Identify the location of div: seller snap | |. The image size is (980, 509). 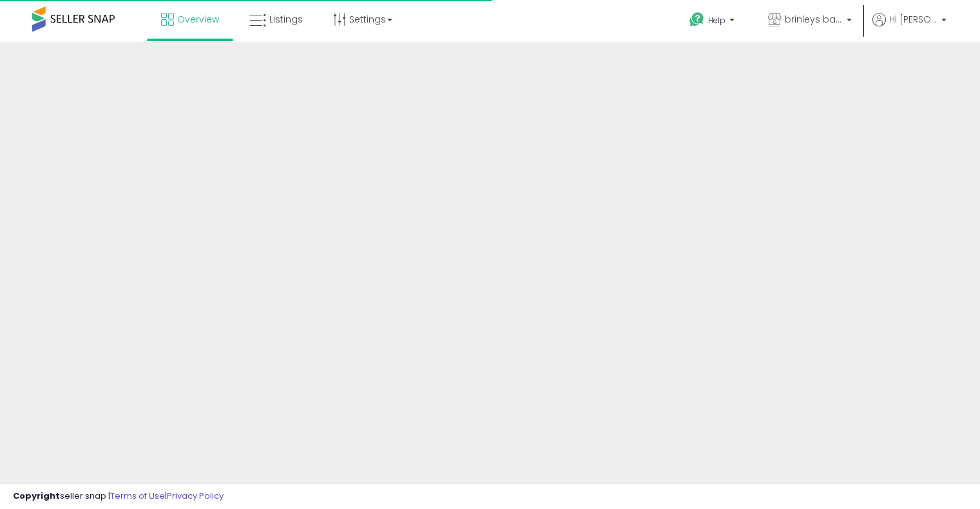
(118, 496).